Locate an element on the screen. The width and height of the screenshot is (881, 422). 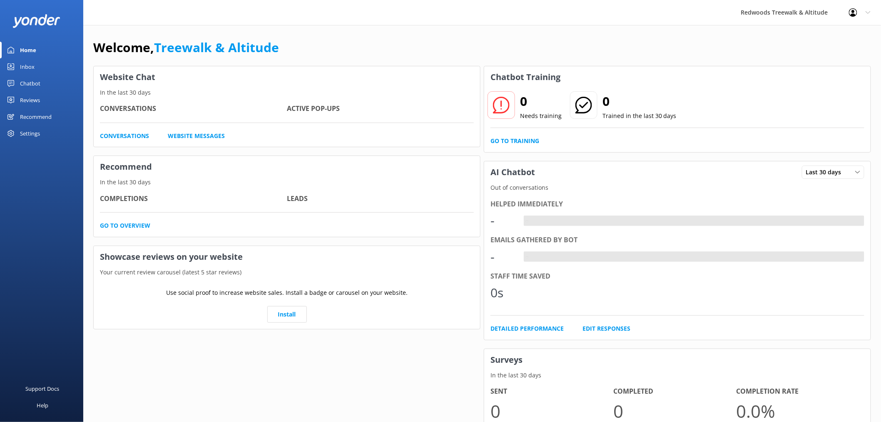
a: Go to overview is located at coordinates (125, 225).